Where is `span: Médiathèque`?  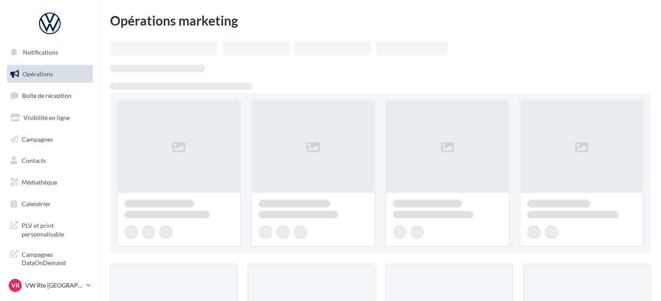 span: Médiathèque is located at coordinates (39, 182).